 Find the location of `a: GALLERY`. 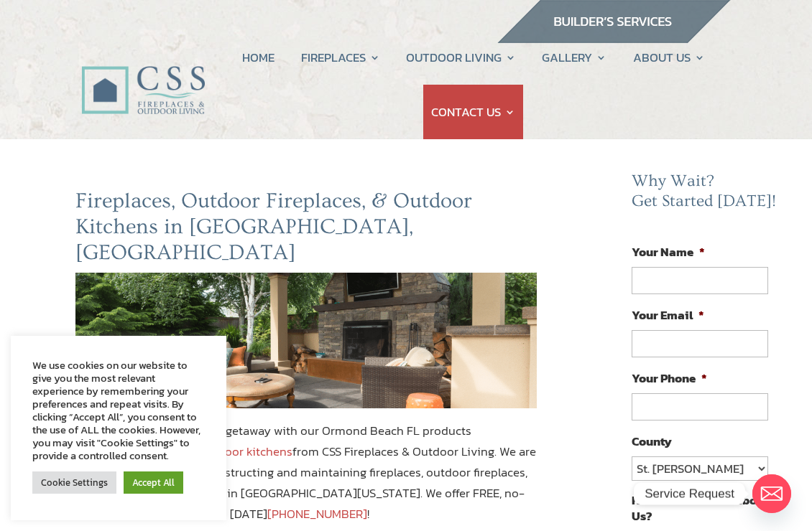

a: GALLERY is located at coordinates (574, 58).